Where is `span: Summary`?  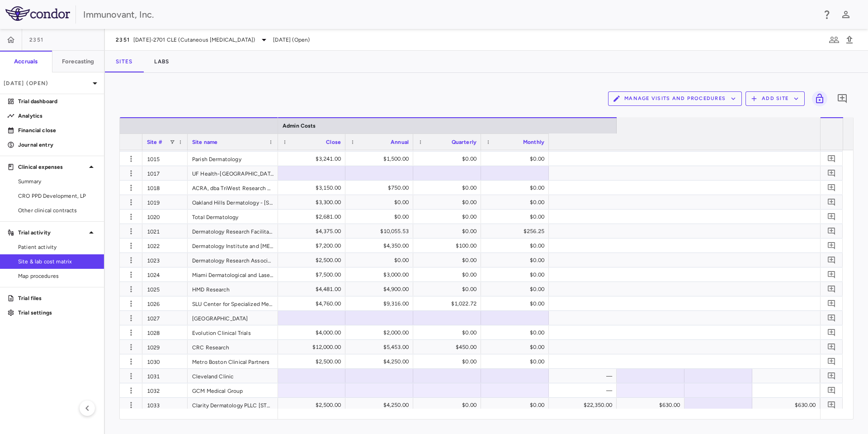 span: Summary is located at coordinates (57, 182).